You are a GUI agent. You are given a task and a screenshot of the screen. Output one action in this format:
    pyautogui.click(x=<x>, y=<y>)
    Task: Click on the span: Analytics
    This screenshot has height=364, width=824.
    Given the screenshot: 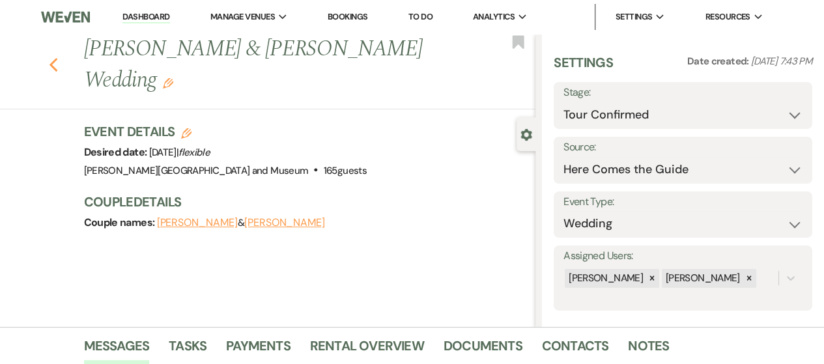 What is the action you would take?
    pyautogui.click(x=493, y=17)
    